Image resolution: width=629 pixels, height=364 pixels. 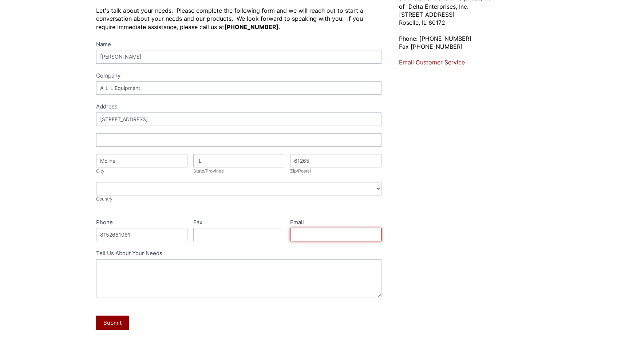 What do you see at coordinates (239, 107) in the screenshot?
I see `div: Address` at bounding box center [239, 107].